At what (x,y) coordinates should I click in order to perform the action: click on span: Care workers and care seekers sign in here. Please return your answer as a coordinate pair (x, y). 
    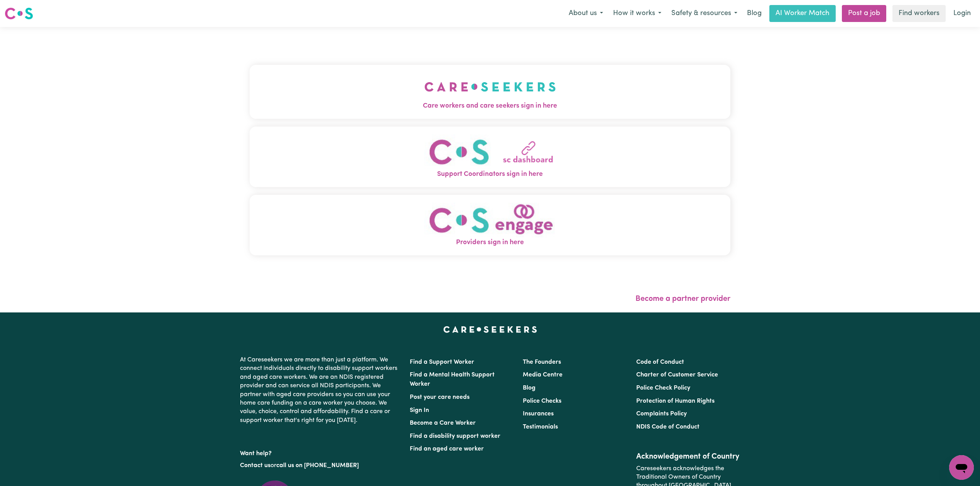
    Looking at the image, I should click on (490, 106).